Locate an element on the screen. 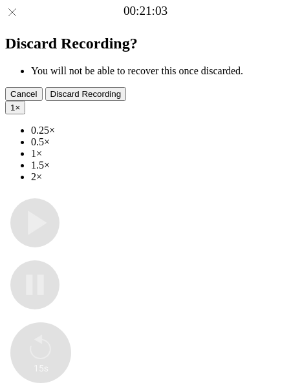 Image resolution: width=291 pixels, height=385 pixels. li: You will not be able to recover this once discarded. is located at coordinates (158, 71).